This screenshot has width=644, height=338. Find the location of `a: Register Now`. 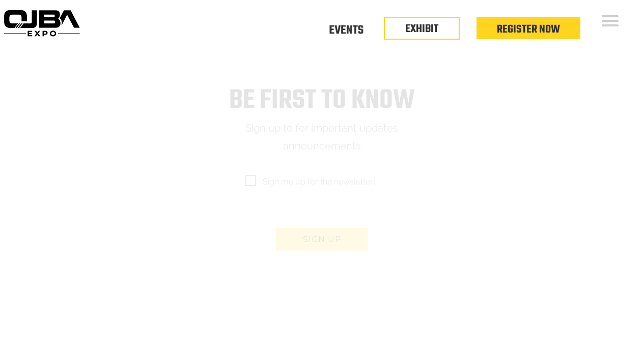

a: Register Now is located at coordinates (528, 29).